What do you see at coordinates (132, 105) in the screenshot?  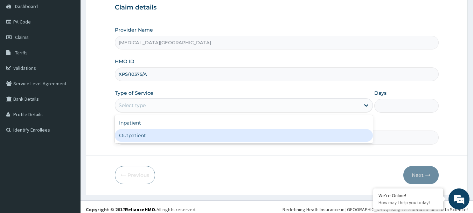 I see `div: Select type` at bounding box center [132, 105].